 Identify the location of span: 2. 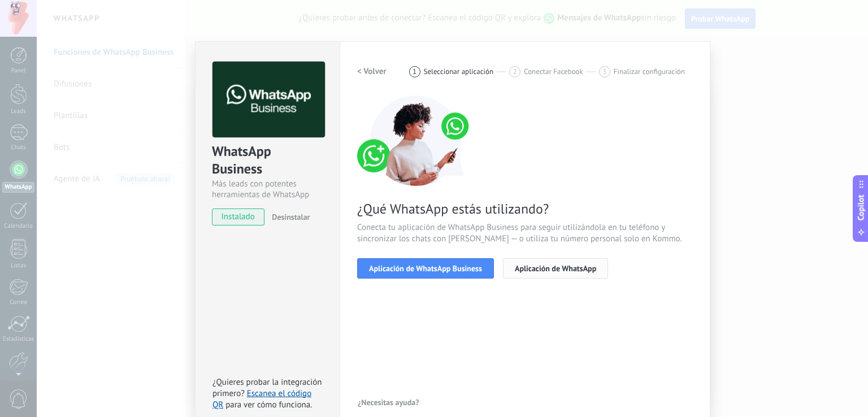
(515, 71).